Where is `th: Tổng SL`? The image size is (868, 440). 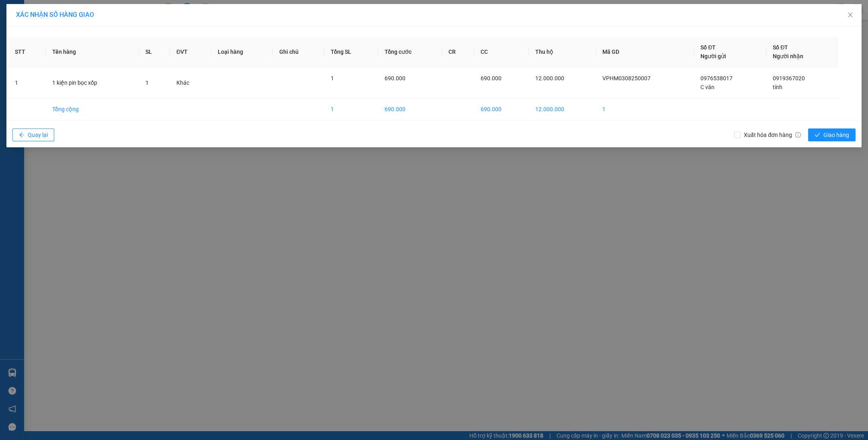
th: Tổng SL is located at coordinates (351, 52).